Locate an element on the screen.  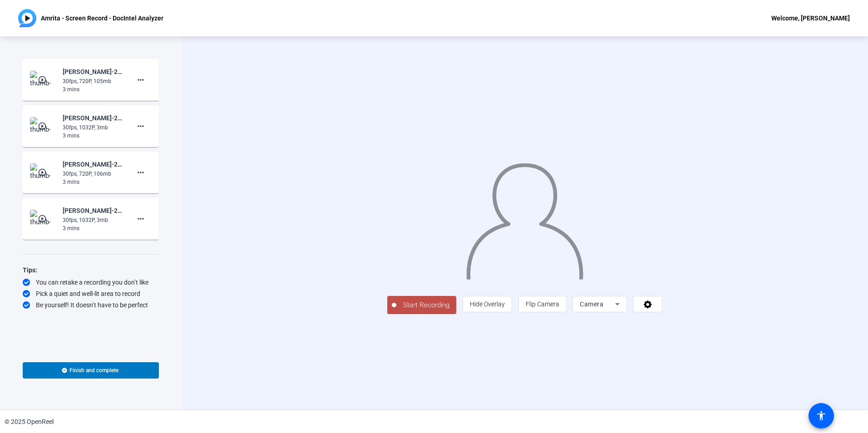
span: Start Recording is located at coordinates (426, 305).